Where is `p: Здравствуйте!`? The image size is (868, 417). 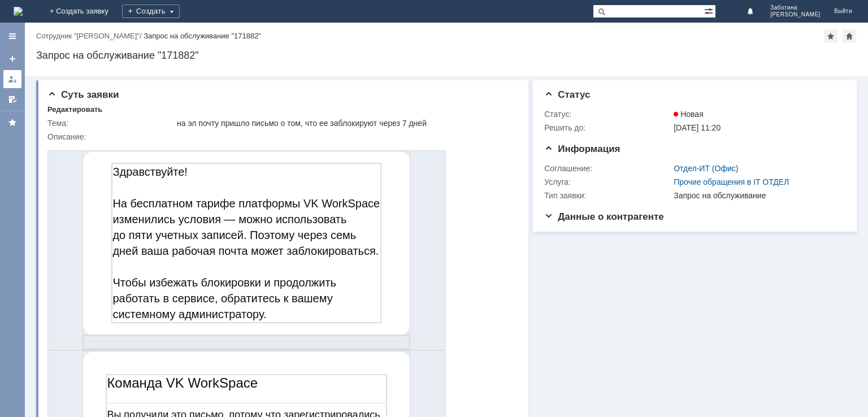 p: Здравствуйте! is located at coordinates (199, 31).